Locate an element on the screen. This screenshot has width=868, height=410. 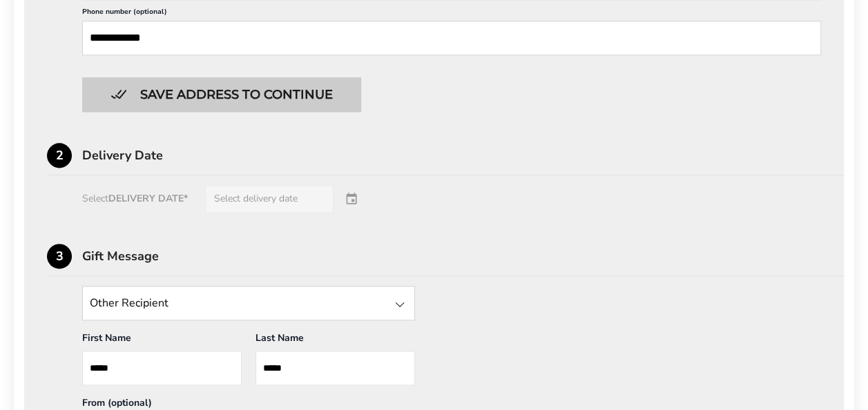
input: First Name is located at coordinates (161, 368).